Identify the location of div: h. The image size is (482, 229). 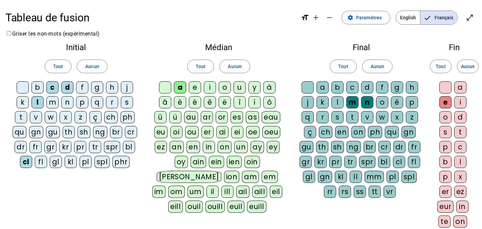
(412, 87).